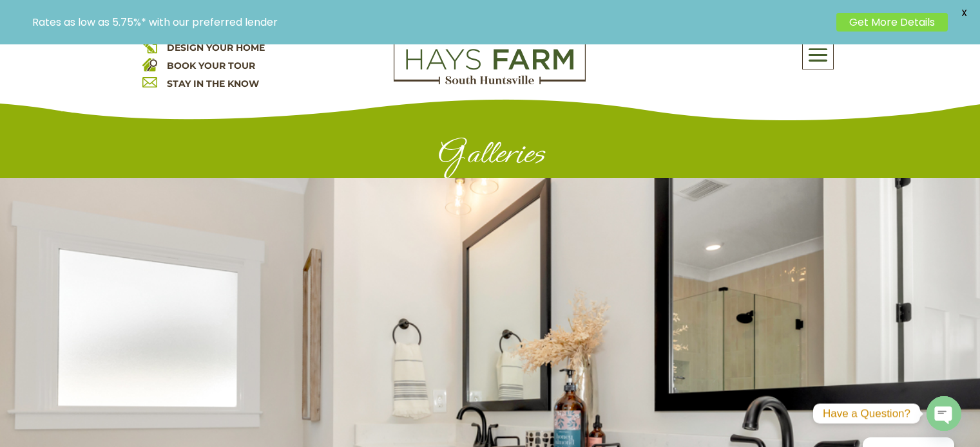 The image size is (980, 447). What do you see at coordinates (431, 22) in the screenshot?
I see `p: Rates as low as 5.75%* with our preferred lender` at bounding box center [431, 22].